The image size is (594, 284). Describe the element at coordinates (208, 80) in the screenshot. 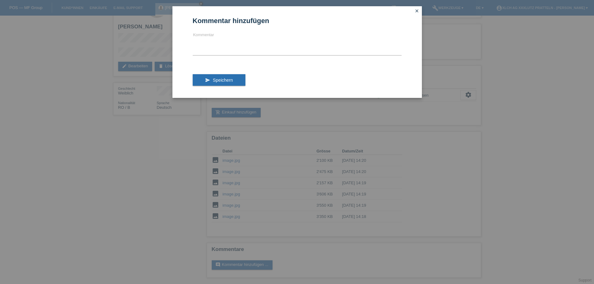

I see `i: send` at that location.